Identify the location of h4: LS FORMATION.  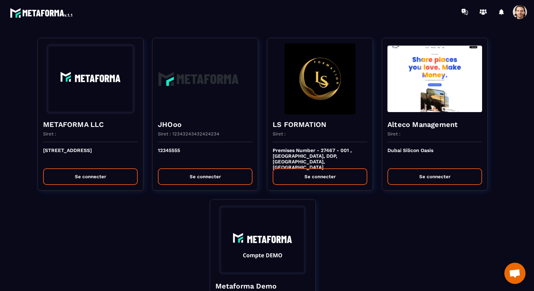
(320, 124).